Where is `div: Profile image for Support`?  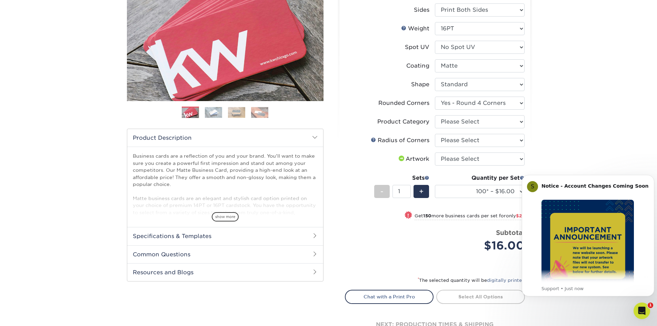
div: Profile image for Support is located at coordinates (13, 22).